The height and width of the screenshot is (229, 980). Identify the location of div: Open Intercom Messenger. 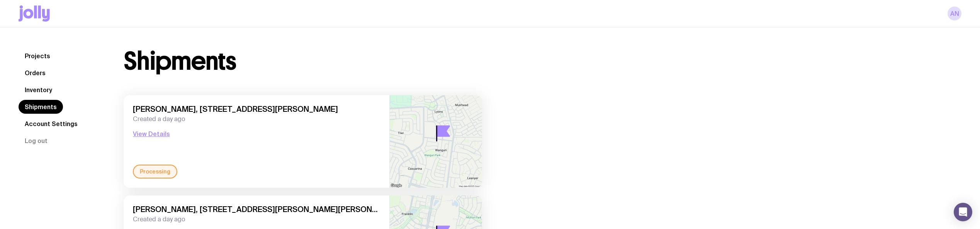
(963, 212).